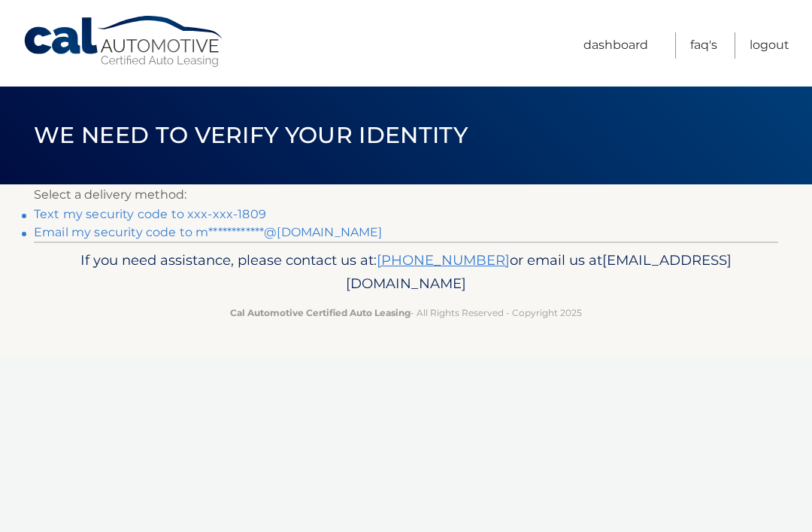 The image size is (812, 532). Describe the element at coordinates (406, 312) in the screenshot. I see `p: - All Rights Reserved - Copyright 2025` at that location.